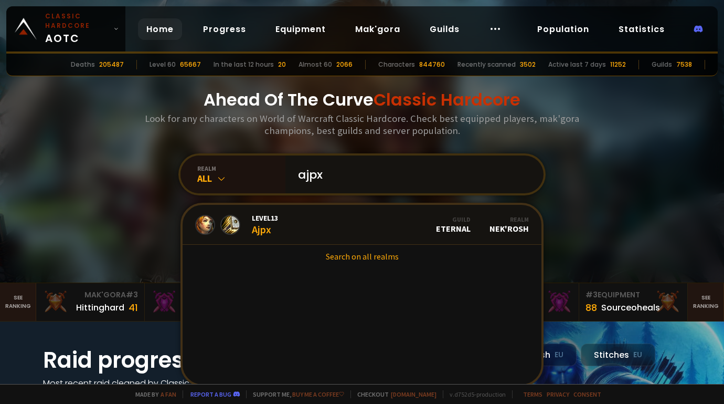  I want to click on a: Equipment, so click(301, 29).